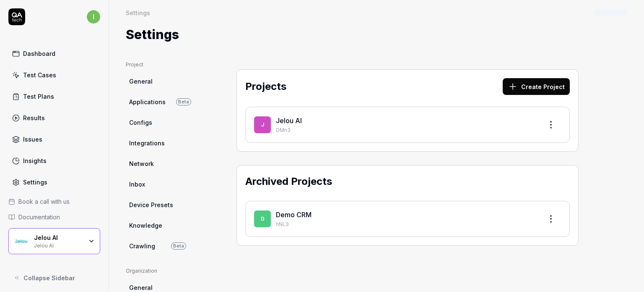 This screenshot has width=644, height=292. What do you see at coordinates (141, 163) in the screenshot?
I see `span: Network` at bounding box center [141, 163].